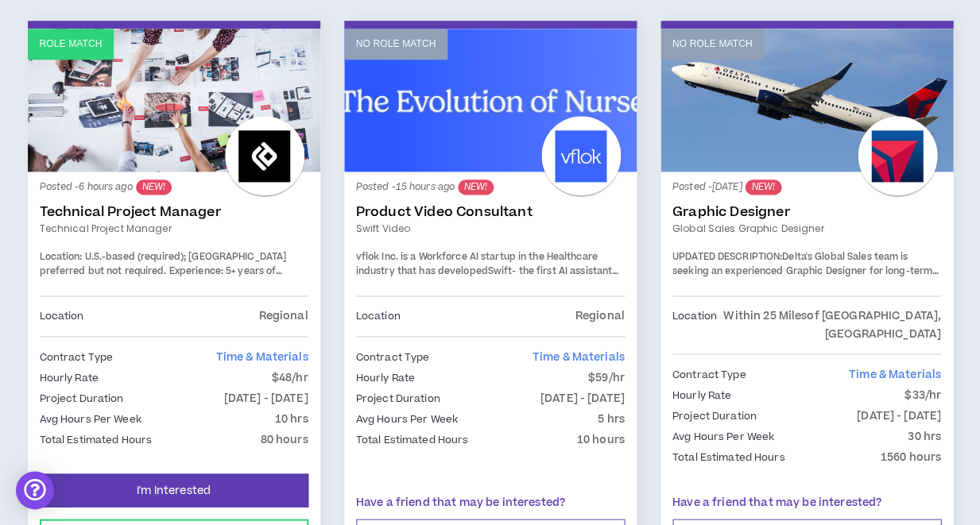 The height and width of the screenshot is (525, 980). I want to click on p: 5 hrs, so click(611, 419).